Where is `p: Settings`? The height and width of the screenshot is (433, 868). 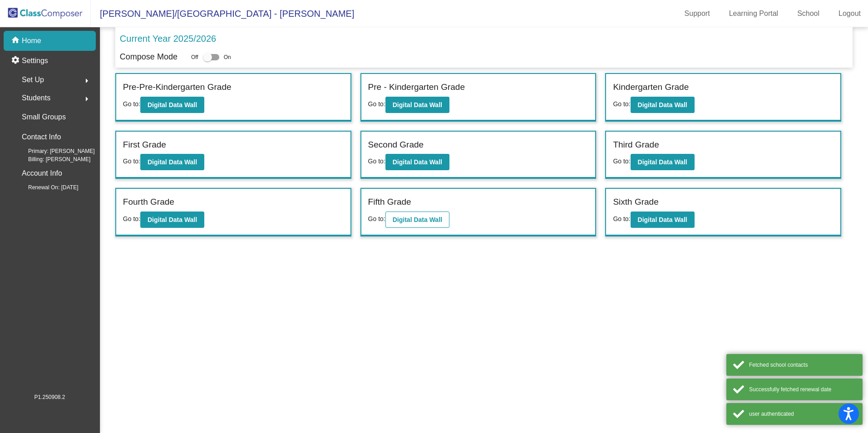 p: Settings is located at coordinates (35, 61).